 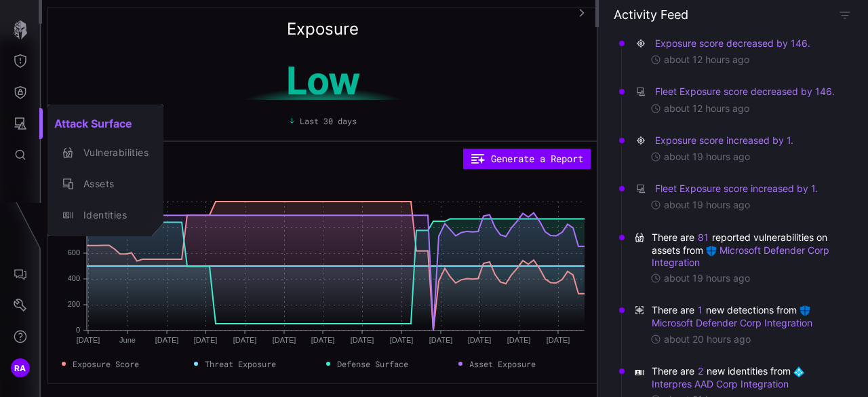 What do you see at coordinates (105, 153) in the screenshot?
I see `button: Vulnerabilities` at bounding box center [105, 153].